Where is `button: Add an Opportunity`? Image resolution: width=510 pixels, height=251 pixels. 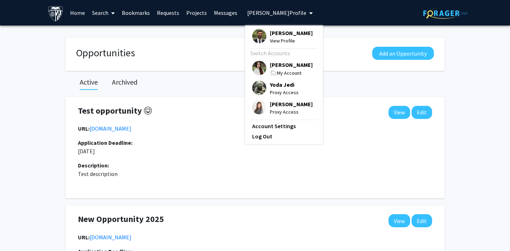 button: Add an Opportunity is located at coordinates (403, 53).